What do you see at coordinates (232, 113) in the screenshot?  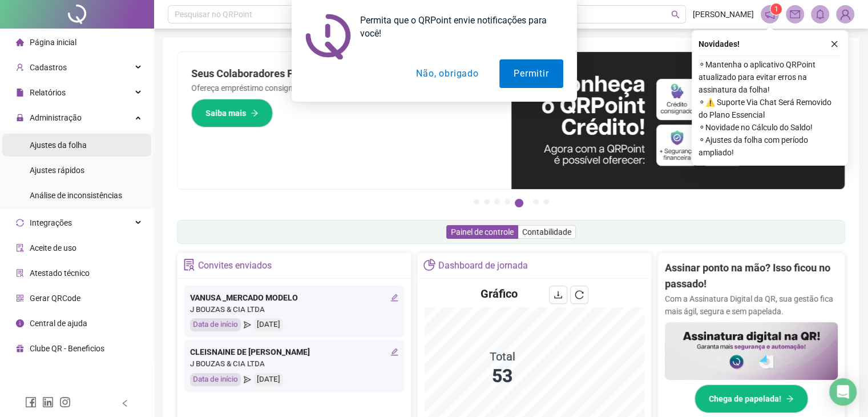 I see `button: Saiba mais` at bounding box center [232, 113].